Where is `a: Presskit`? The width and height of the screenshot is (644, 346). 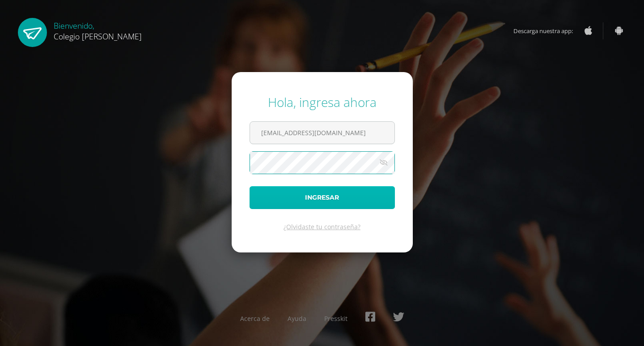
a: Presskit is located at coordinates (336, 318).